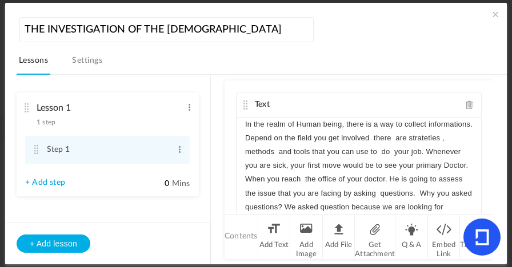 This screenshot has width=512, height=267. What do you see at coordinates (45, 183) in the screenshot?
I see `a: + Add step` at bounding box center [45, 183].